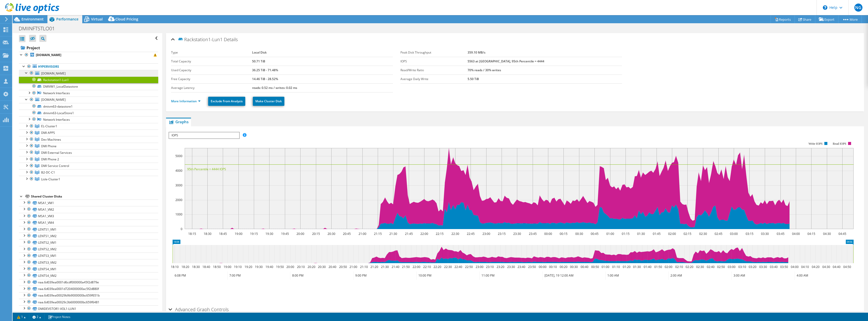 The height and width of the screenshot is (321, 868). Describe the element at coordinates (89, 87) in the screenshot. I see `a: DMIVM1_LocalDatastore` at that location.